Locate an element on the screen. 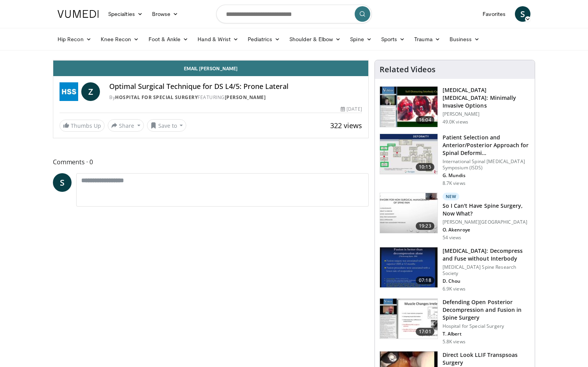 This screenshot has height=367, width=588. img: 97801bed-5de1-4037-bed6-2d7170b090cf.150x105_q85_crop-smart_upscale.jpg is located at coordinates (409, 267).